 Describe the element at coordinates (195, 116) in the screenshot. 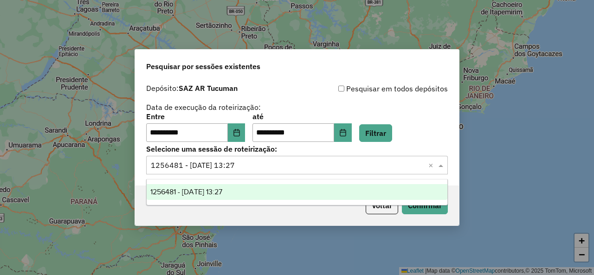

I see `label: Entre` at that location.